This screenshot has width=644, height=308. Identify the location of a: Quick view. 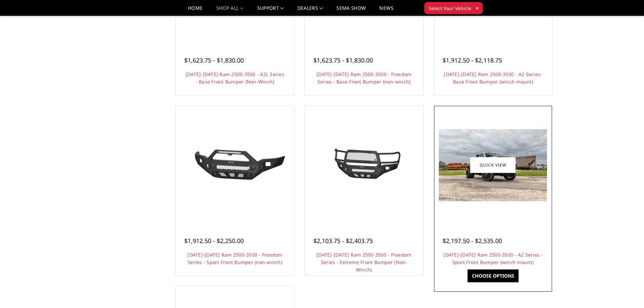
(493, 165).